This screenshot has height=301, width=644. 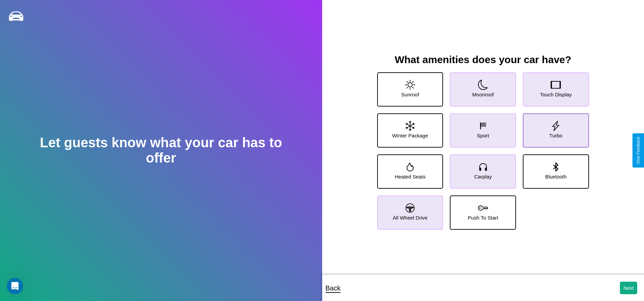 What do you see at coordinates (556, 135) in the screenshot?
I see `p: Turbo` at bounding box center [556, 135].